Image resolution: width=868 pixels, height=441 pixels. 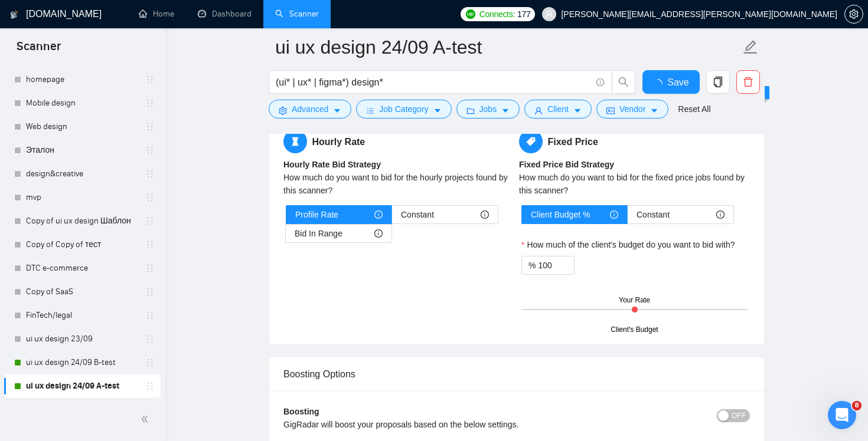 I want to click on img: logo, so click(x=14, y=15).